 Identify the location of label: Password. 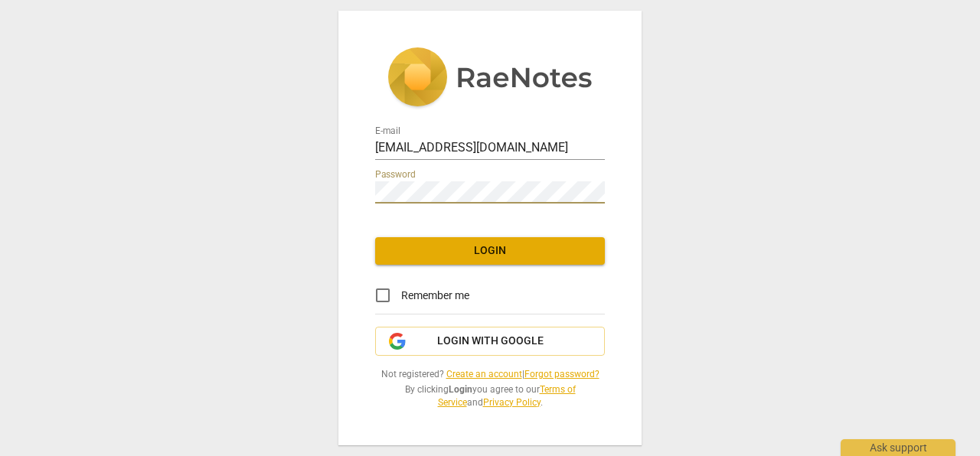
(395, 175).